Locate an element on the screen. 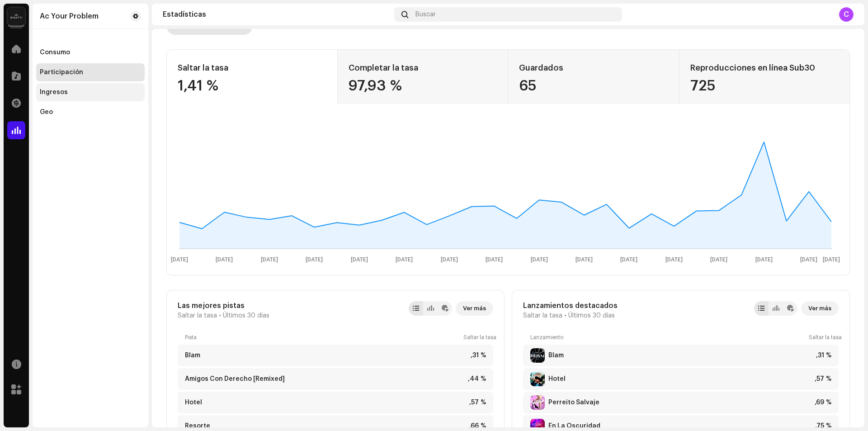  div: ,66 % is located at coordinates (475, 426).